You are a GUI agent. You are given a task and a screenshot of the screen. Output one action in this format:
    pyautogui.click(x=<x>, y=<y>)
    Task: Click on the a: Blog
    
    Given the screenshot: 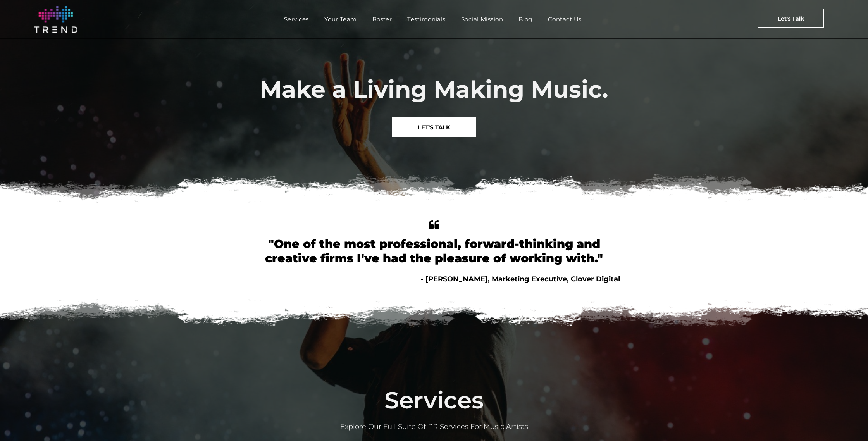 What is the action you would take?
    pyautogui.click(x=526, y=19)
    